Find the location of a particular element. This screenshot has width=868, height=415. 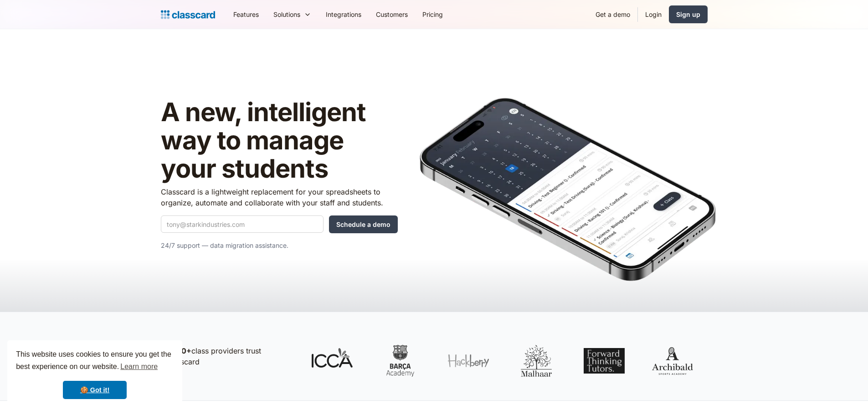

a: Logo is located at coordinates (188, 15).